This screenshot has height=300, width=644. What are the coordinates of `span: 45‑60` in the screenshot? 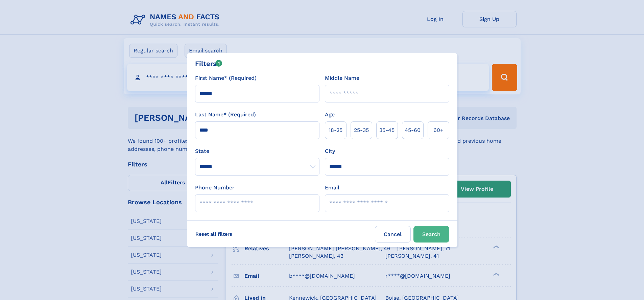 It's located at (412, 130).